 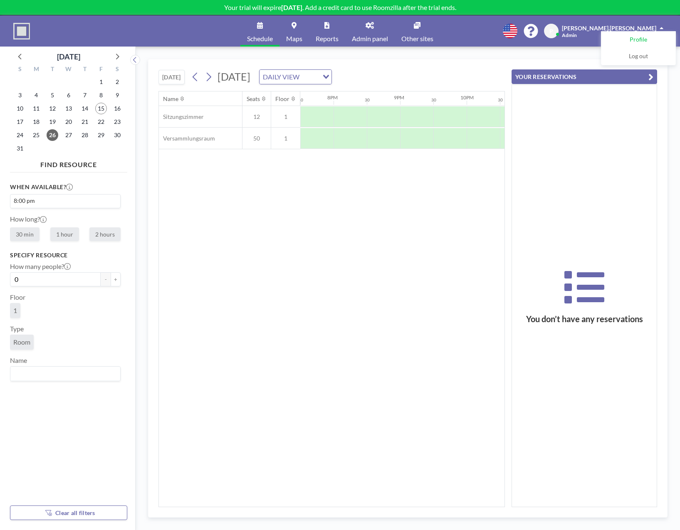 I want to click on div: 9PM, so click(x=399, y=97).